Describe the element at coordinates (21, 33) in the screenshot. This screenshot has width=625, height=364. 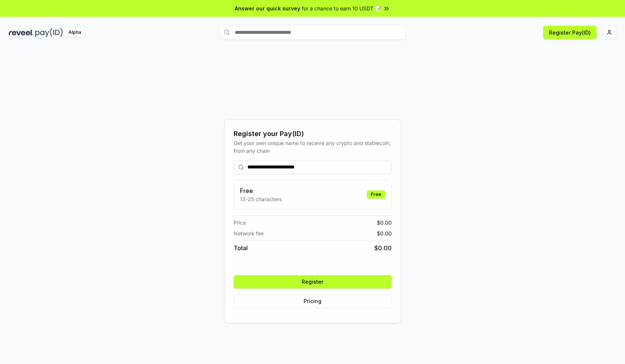
I see `img: reveel_dark` at that location.